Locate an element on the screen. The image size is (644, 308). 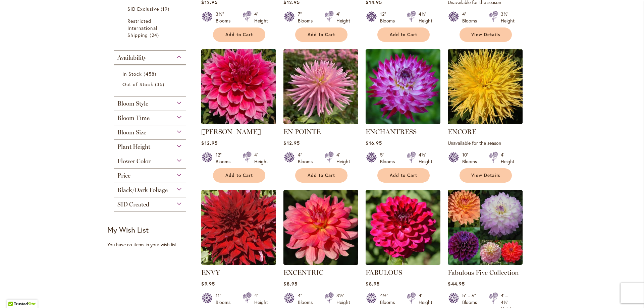
img: Fabulous Five Collection is located at coordinates (485, 227).